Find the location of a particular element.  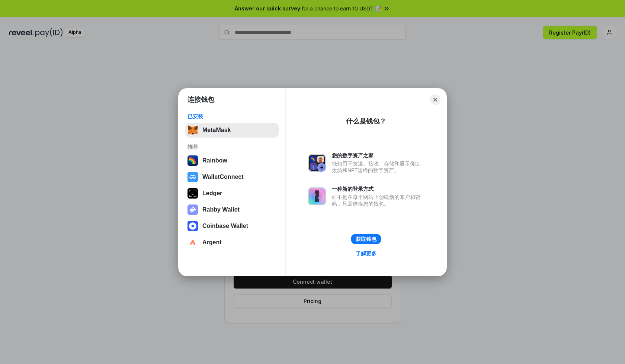

div: 您的数字资产之家 is located at coordinates (378, 155).